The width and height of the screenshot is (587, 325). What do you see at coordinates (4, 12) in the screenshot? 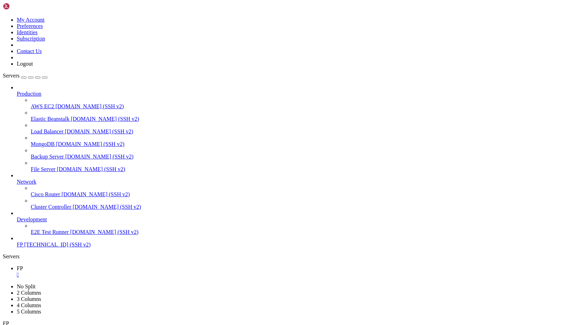
I see `div: (0, 1)` at bounding box center [4, 12].